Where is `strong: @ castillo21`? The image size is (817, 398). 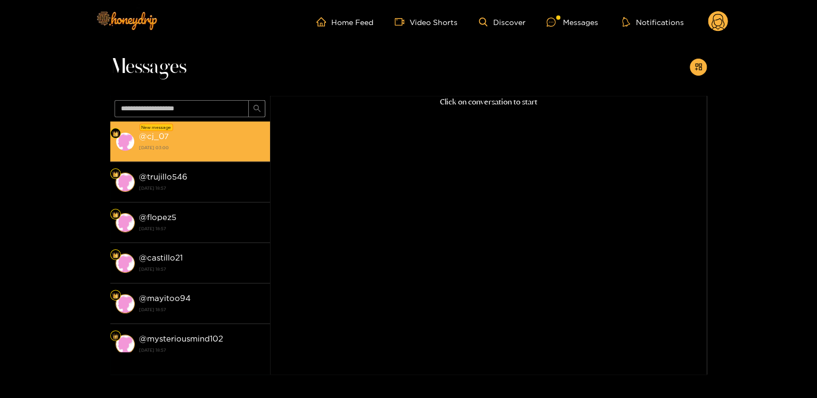
strong: @ castillo21 is located at coordinates (161, 257).